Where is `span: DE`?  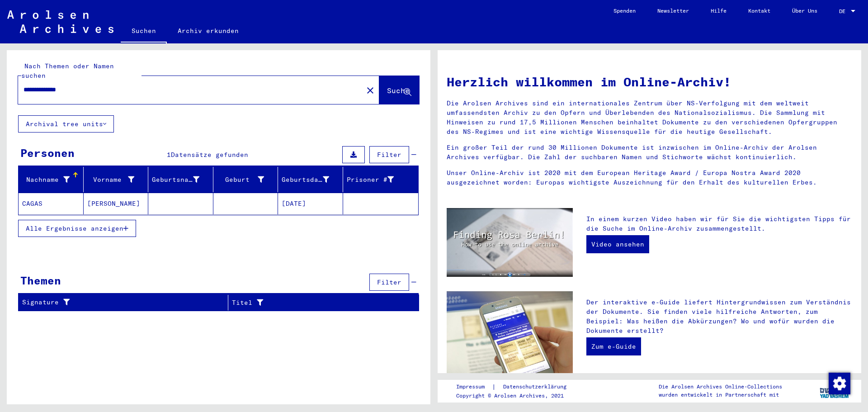
span: DE is located at coordinates (844, 12).